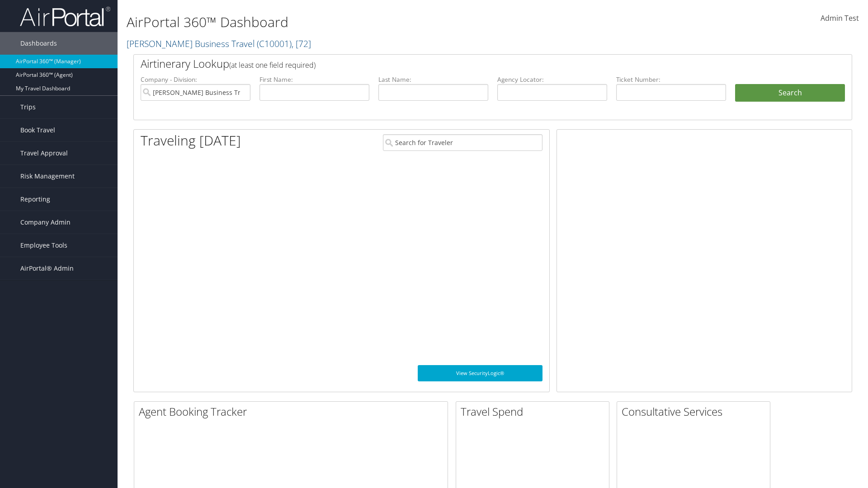 Image resolution: width=868 pixels, height=488 pixels. What do you see at coordinates (671, 79) in the screenshot?
I see `label: Ticket Number:` at bounding box center [671, 79].